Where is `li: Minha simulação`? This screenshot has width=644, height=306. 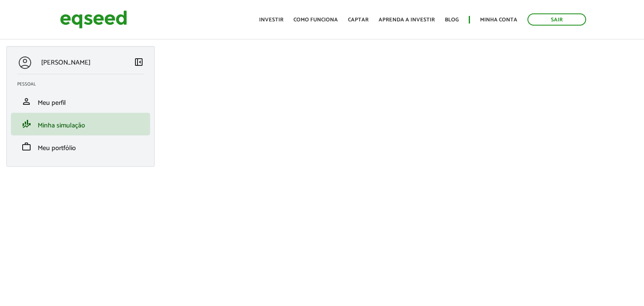
li: Minha simulação is located at coordinates (81, 124).